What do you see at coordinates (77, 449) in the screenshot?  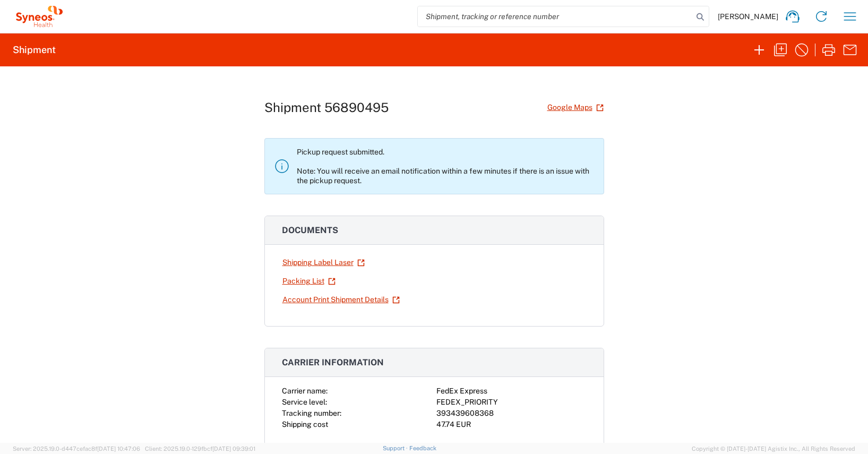 I see `span: Server: 2025.19.0-d447cefac8f` at bounding box center [77, 449].